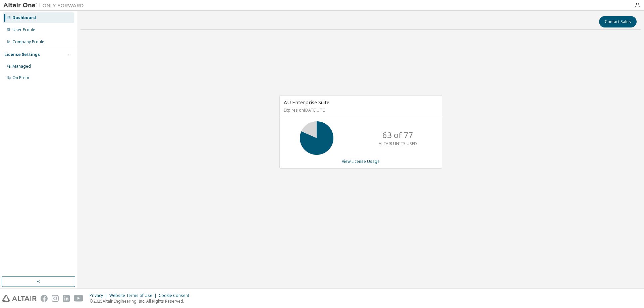 The width and height of the screenshot is (644, 308). Describe the element at coordinates (78, 298) in the screenshot. I see `img: youtube.svg` at that location.